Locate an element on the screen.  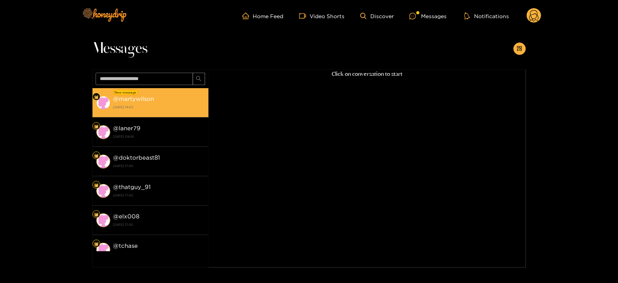
a: Discover is located at coordinates (377, 16).